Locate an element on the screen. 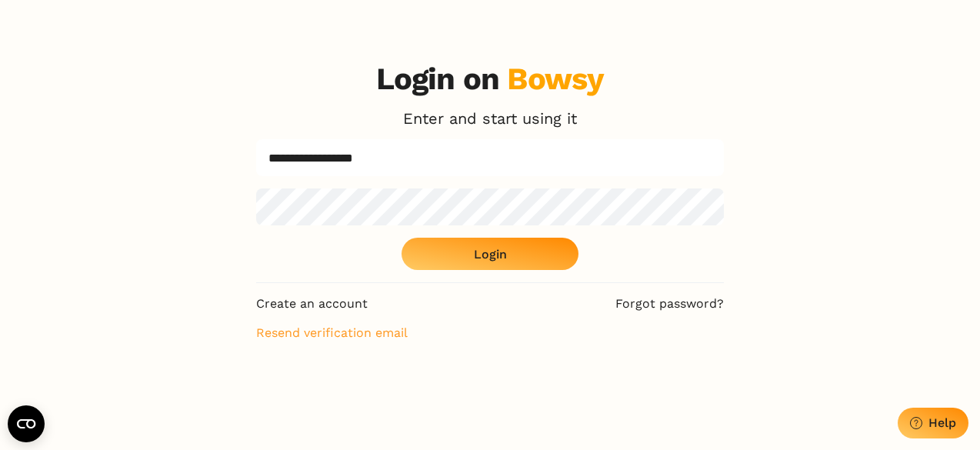 The width and height of the screenshot is (980, 450). a: Forgot password? is located at coordinates (669, 304).